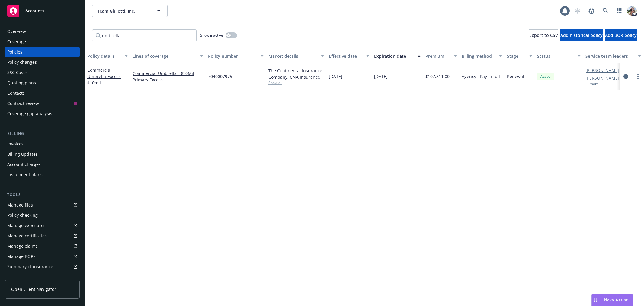 This screenshot has width=644, height=306. I want to click on div: Policy number, so click(232, 55).